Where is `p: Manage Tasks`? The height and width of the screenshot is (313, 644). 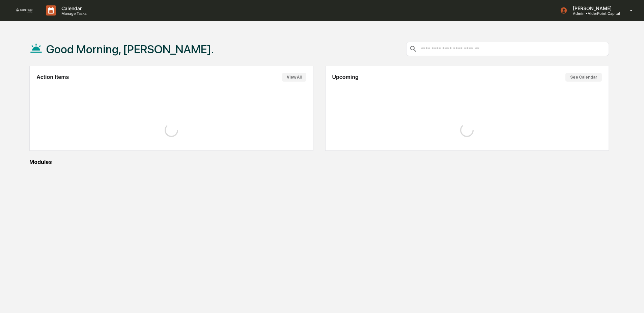 p: Manage Tasks is located at coordinates (73, 14).